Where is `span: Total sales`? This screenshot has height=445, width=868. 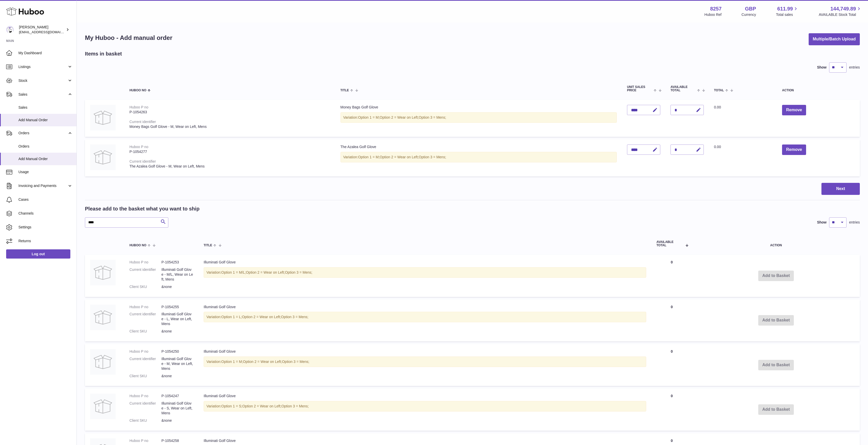
span: Total sales is located at coordinates (787, 14).